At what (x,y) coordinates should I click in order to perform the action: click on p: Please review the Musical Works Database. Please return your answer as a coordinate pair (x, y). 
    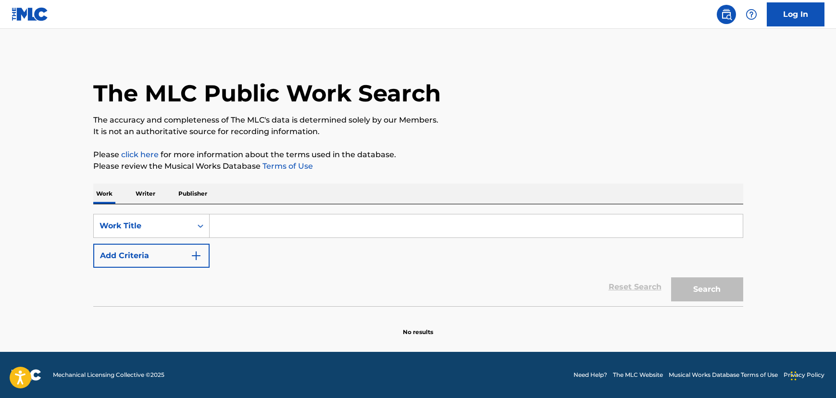
    Looking at the image, I should click on (418, 166).